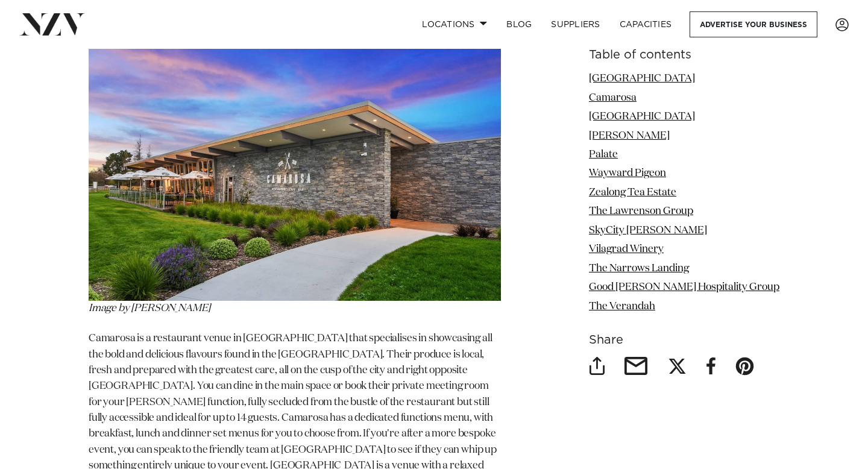 The width and height of the screenshot is (868, 469). What do you see at coordinates (684, 340) in the screenshot?
I see `h6: Share` at bounding box center [684, 340].